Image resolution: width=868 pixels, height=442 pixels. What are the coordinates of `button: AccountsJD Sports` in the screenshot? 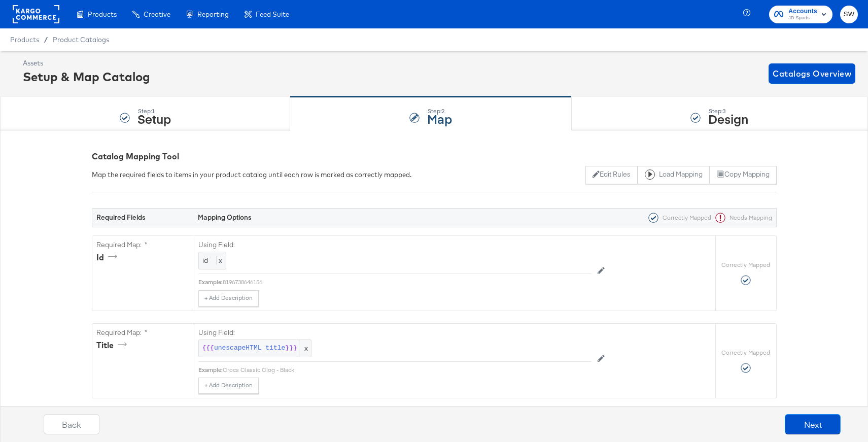 It's located at (801, 14).